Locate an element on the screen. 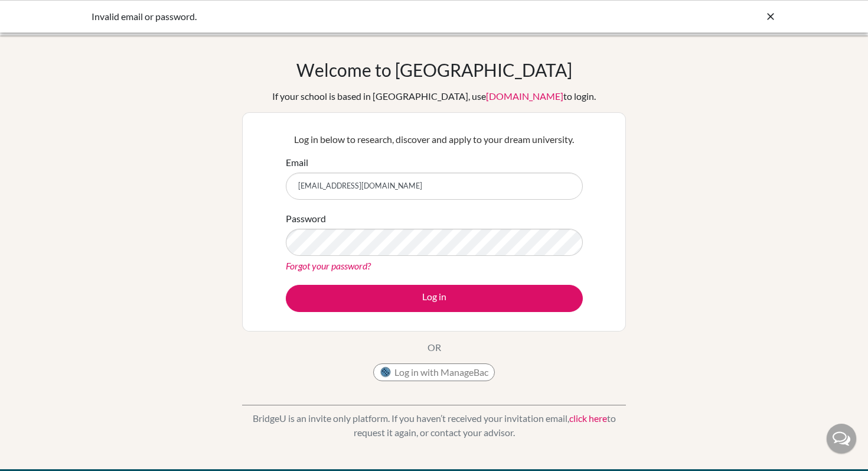 This screenshot has height=471, width=868. a: Forgot your password? is located at coordinates (329, 265).